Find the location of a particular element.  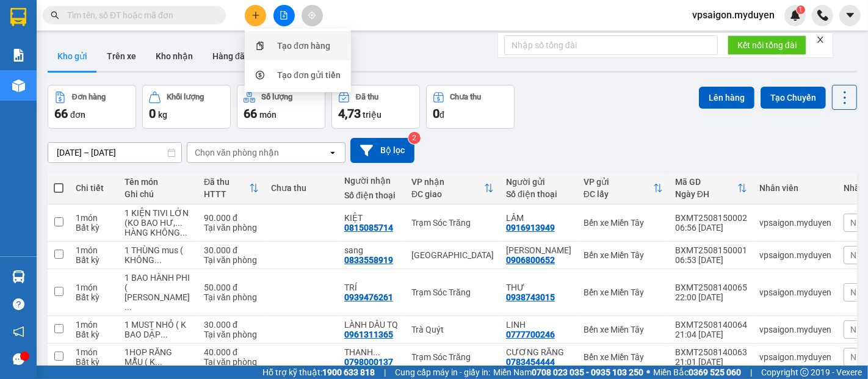

button: Đơn hàng66đơn is located at coordinates (92, 106).